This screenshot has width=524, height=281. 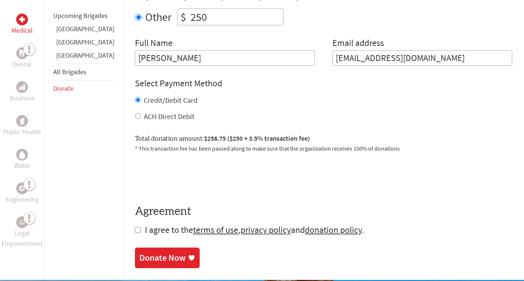 I want to click on img: Legal Empowerment, so click(x=22, y=222).